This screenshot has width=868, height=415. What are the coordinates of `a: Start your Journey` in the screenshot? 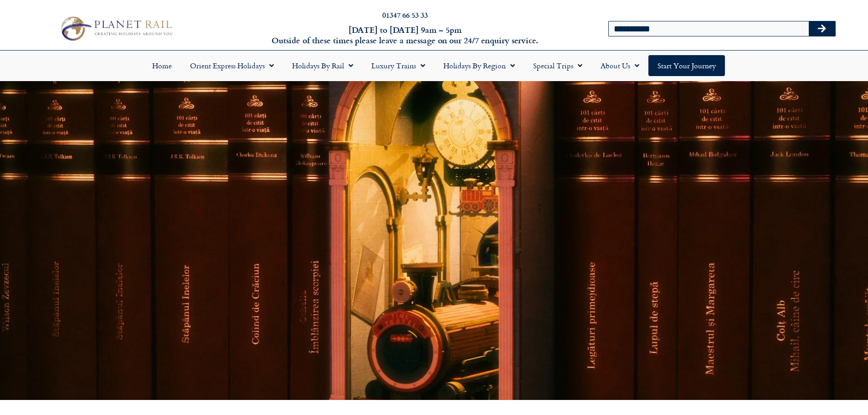 It's located at (686, 66).